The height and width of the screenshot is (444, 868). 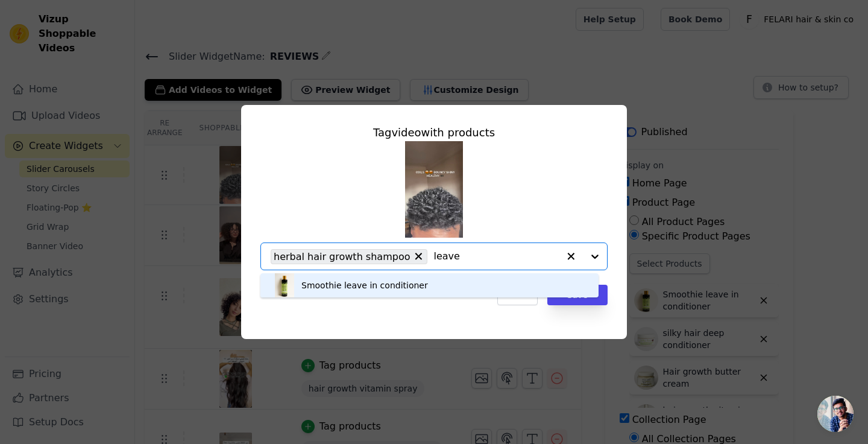 What do you see at coordinates (284, 285) in the screenshot?
I see `img: product thumbnail` at bounding box center [284, 285].